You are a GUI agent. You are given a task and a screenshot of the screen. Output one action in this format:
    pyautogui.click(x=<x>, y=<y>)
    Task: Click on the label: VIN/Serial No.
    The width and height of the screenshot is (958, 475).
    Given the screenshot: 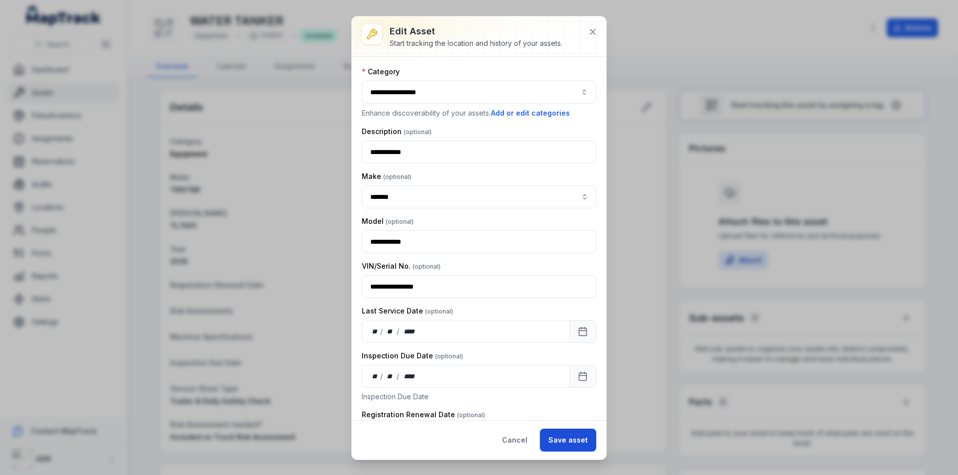 What is the action you would take?
    pyautogui.click(x=401, y=266)
    